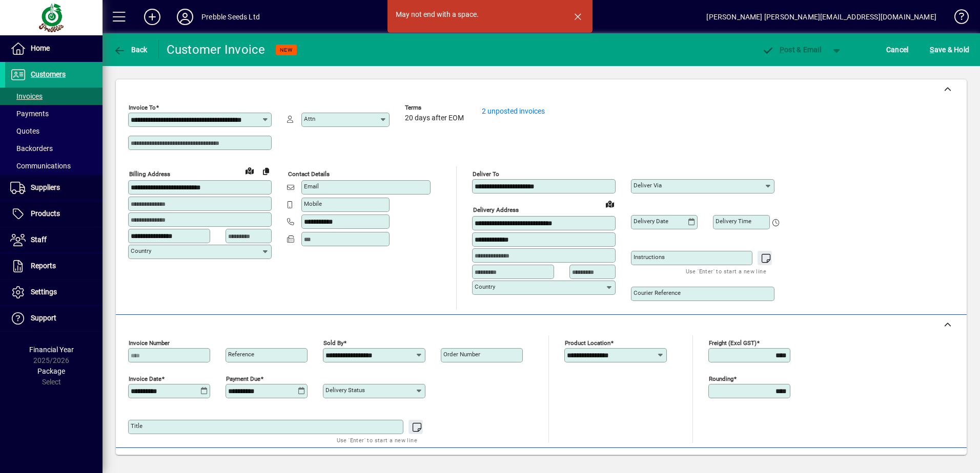  What do you see at coordinates (949, 50) in the screenshot?
I see `span: ave & Hold` at bounding box center [949, 50].